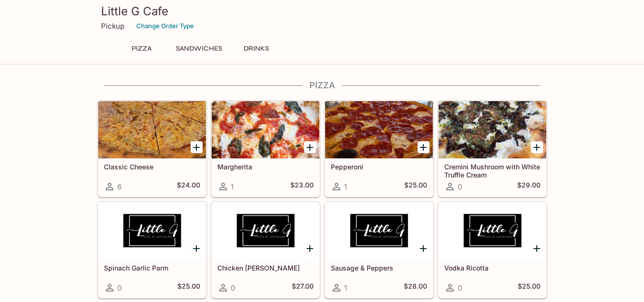  Describe the element at coordinates (152, 250) in the screenshot. I see `a: Spinach Garlic Parm0$25.00` at that location.